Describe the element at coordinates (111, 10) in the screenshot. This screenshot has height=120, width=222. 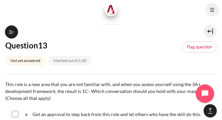
I see `a: Architeck Architeck` at that location.